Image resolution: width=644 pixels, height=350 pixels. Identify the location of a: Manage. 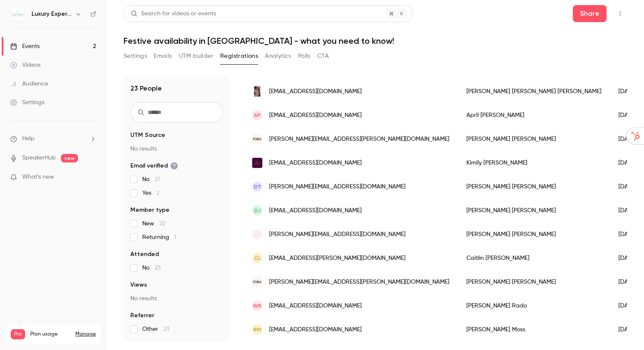
(86, 335).